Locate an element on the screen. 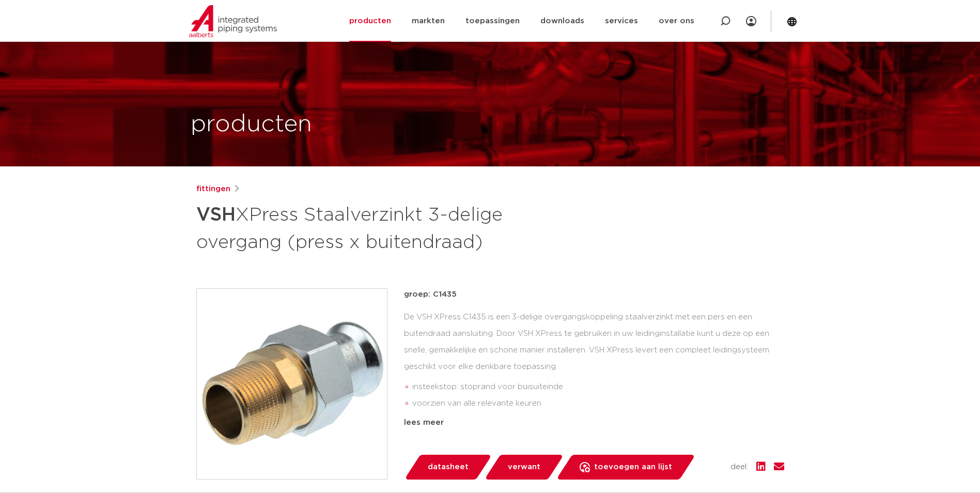 Image resolution: width=980 pixels, height=493 pixels. a: verwant is located at coordinates (524, 467).